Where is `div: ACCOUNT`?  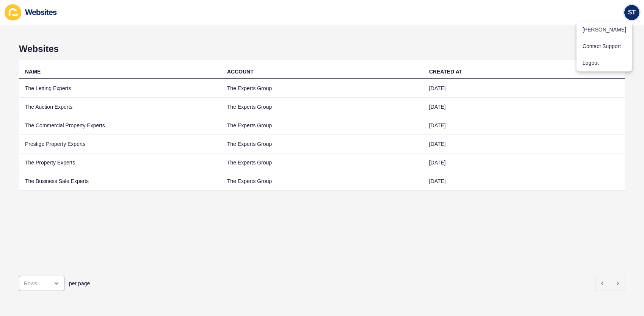 div: ACCOUNT is located at coordinates (240, 71).